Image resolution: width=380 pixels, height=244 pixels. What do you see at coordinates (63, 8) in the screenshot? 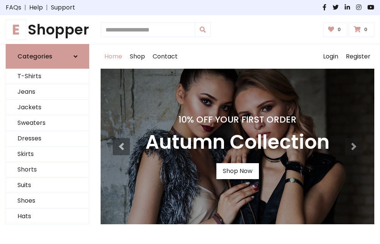
I see `a: Support` at bounding box center [63, 8].